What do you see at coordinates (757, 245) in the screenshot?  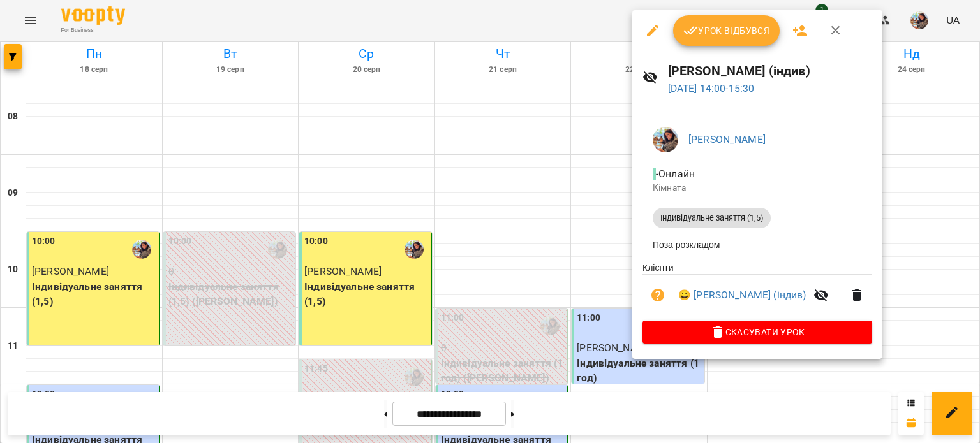 I see `li: Поза розкладом` at bounding box center [757, 245].